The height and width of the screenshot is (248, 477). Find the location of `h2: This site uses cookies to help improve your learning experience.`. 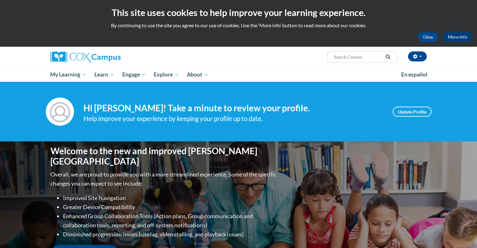

h2: This site uses cookies to help improve your learning experience. is located at coordinates (238, 13).